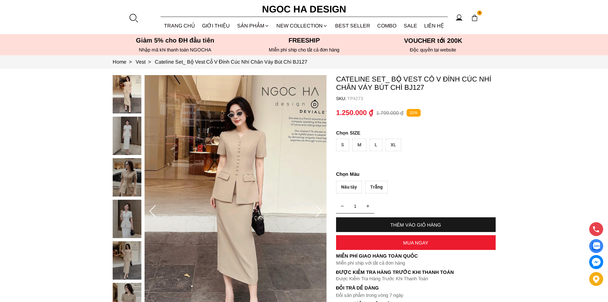 This screenshot has width=608, height=302. What do you see at coordinates (127, 177) in the screenshot?
I see `img: Cateline Set_ Bộ Vest Cổ V Đính Cúc Nhí Chân Váy Bút Chì BJ127_mini_2` at bounding box center [127, 177].